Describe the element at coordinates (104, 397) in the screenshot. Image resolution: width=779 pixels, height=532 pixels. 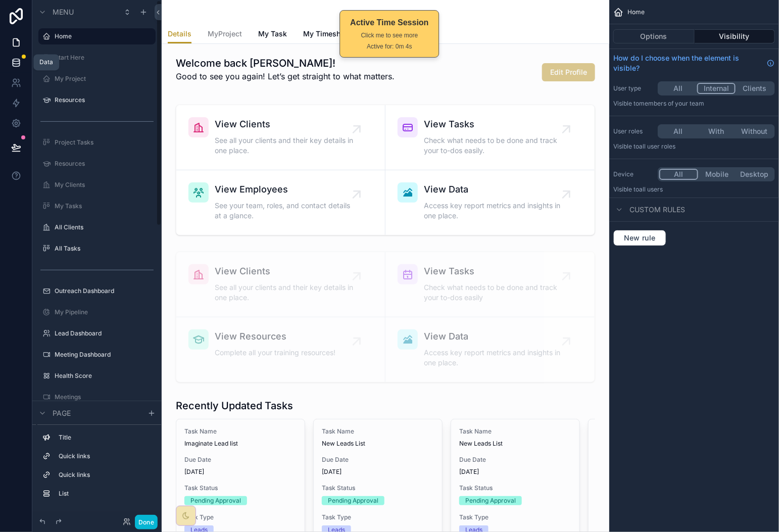
I see `a: Meetings` at that location.